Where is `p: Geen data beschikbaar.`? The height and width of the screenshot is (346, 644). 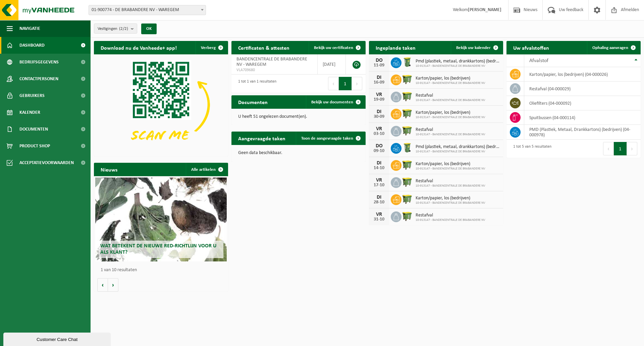
p: Geen data beschikbaar. is located at coordinates (299, 153).